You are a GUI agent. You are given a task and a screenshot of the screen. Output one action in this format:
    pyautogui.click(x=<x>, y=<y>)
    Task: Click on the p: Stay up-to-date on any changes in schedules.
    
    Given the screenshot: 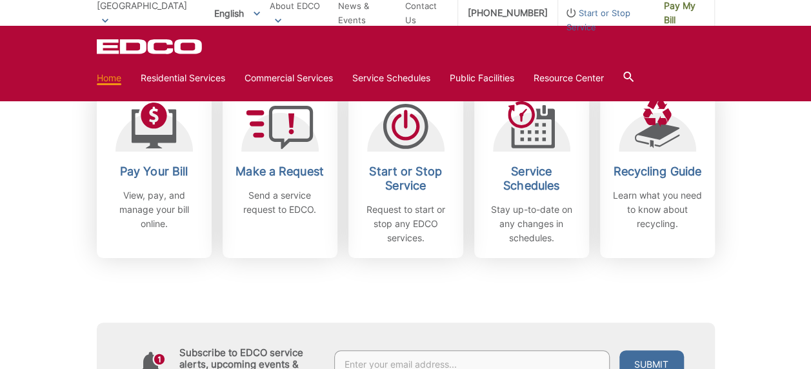 What is the action you would take?
    pyautogui.click(x=532, y=224)
    